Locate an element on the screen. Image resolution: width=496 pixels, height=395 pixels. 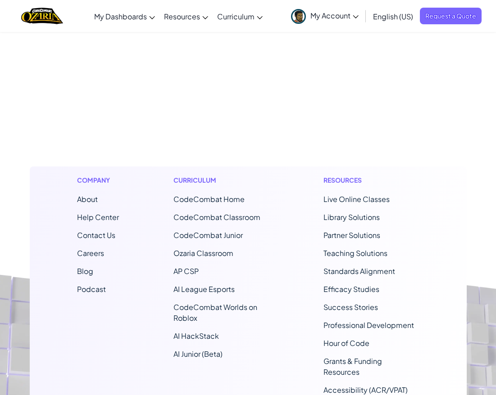
a: Partner Solutions is located at coordinates (352, 235).